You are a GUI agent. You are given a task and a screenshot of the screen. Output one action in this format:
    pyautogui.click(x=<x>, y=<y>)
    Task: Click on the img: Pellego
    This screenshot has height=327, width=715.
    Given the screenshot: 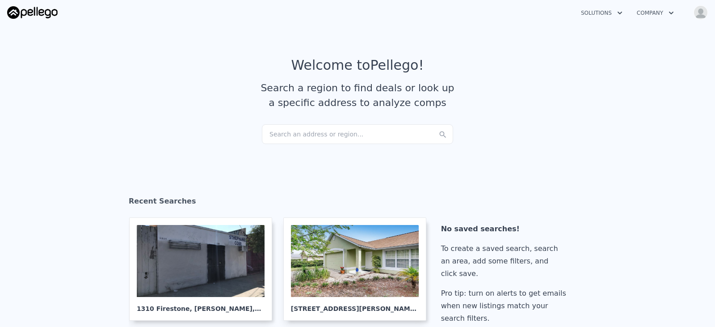 What is the action you would take?
    pyautogui.click(x=32, y=13)
    